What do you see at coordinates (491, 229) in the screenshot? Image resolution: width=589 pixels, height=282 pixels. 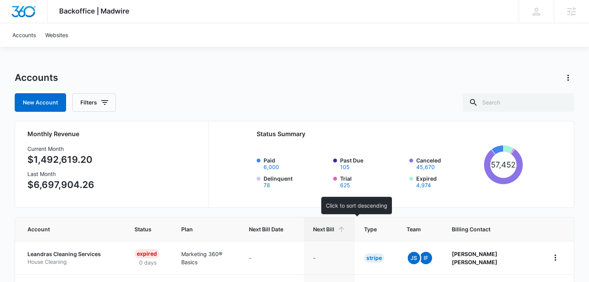 I see `span: Billing Contact` at bounding box center [491, 229].